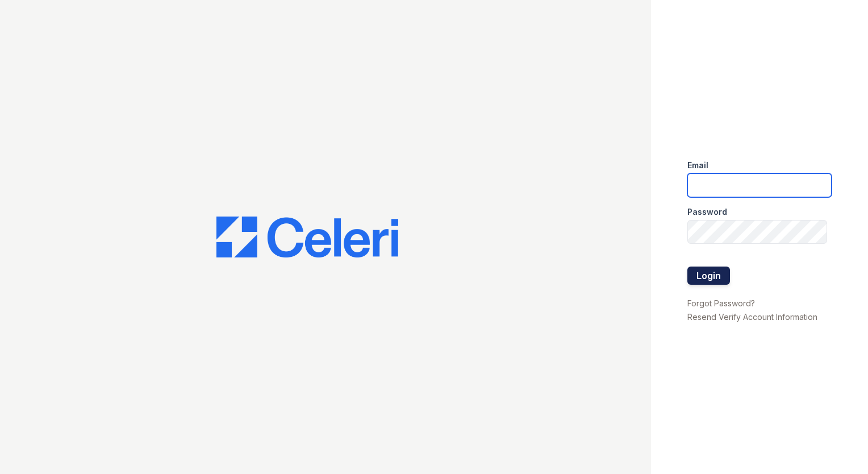 This screenshot has height=474, width=868. I want to click on label: Password, so click(708, 212).